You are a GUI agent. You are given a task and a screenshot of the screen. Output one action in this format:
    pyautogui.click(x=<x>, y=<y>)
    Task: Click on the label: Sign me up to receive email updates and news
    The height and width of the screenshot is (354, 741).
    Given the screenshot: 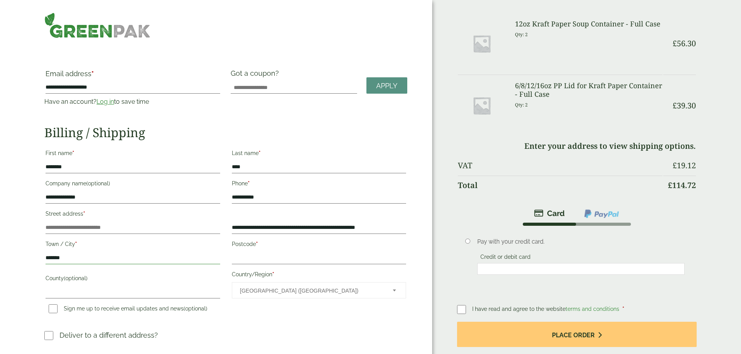 What is the action you would take?
    pyautogui.click(x=128, y=310)
    